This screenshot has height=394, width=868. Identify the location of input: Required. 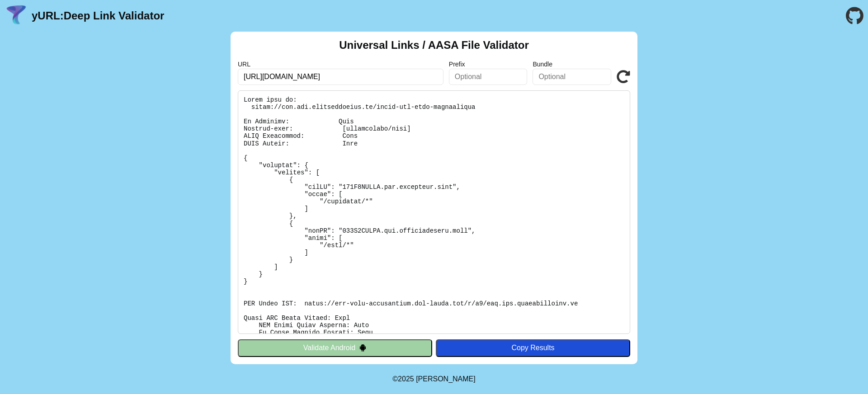
(340, 77).